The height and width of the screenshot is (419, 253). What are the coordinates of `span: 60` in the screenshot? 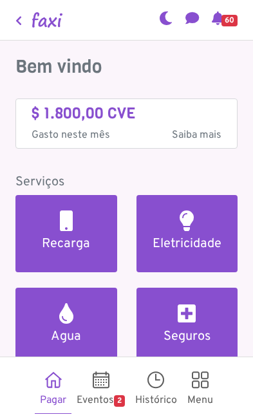 It's located at (229, 21).